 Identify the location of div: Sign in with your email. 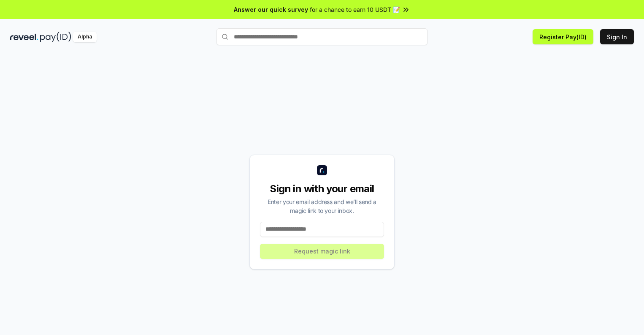
(322, 189).